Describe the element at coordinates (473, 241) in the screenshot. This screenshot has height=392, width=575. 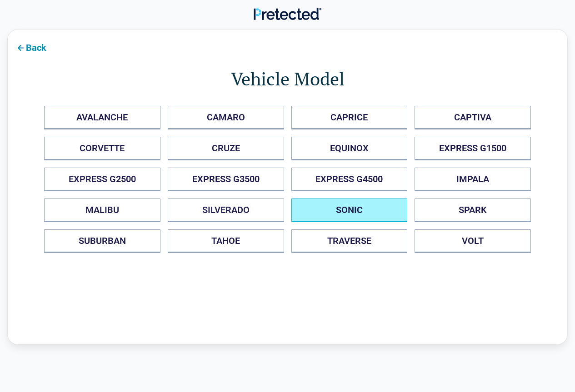
I see `button: VOLT` at that location.